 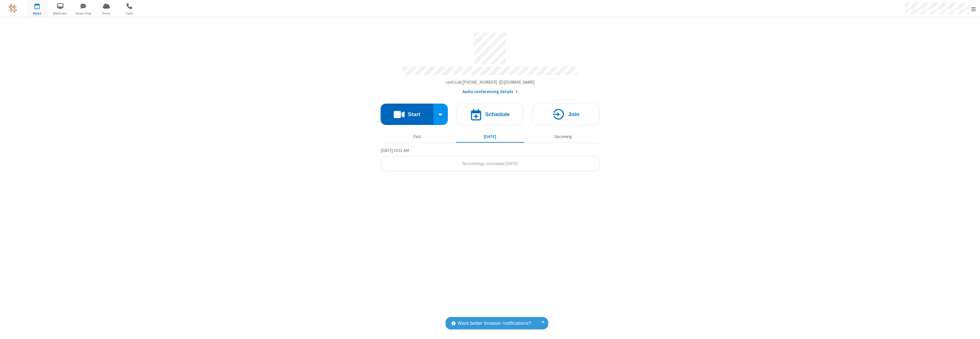 I want to click on button: Audio conferencing details, so click(x=490, y=92).